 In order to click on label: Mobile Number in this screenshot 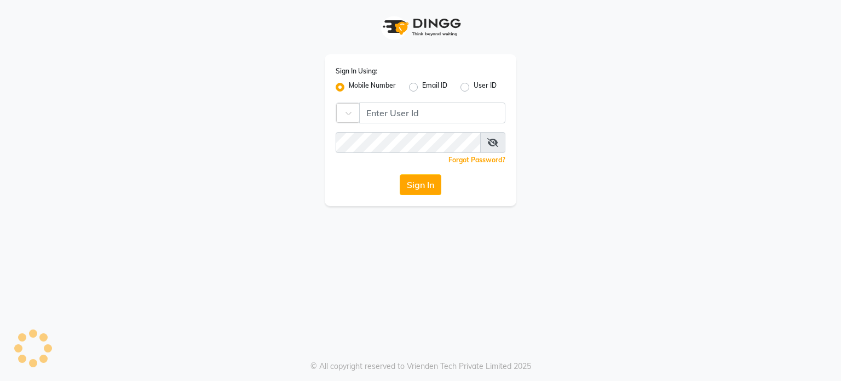, I will do `click(372, 87)`.